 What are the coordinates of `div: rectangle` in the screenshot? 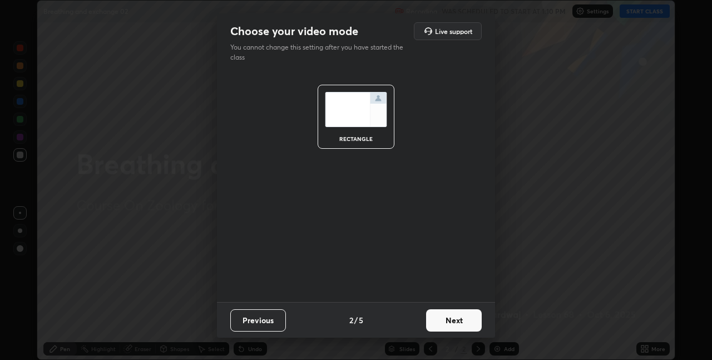 It's located at (356, 139).